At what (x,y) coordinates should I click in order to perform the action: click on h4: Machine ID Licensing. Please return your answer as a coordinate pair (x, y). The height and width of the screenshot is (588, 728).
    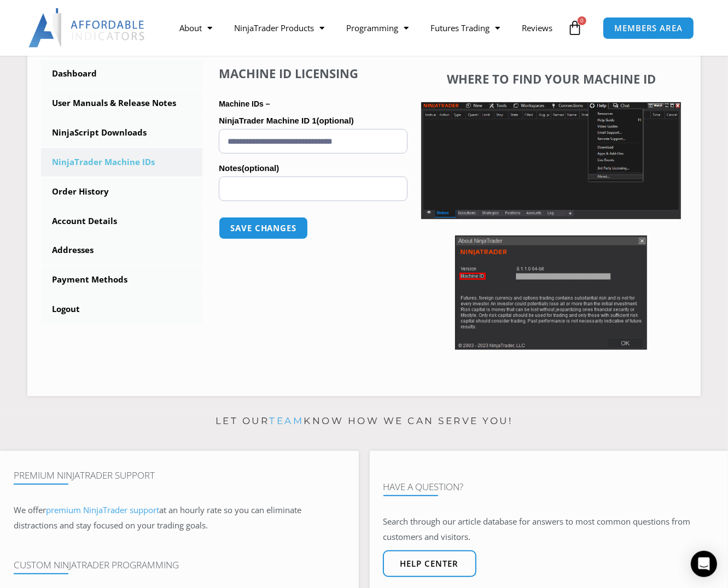
    Looking at the image, I should click on (313, 73).